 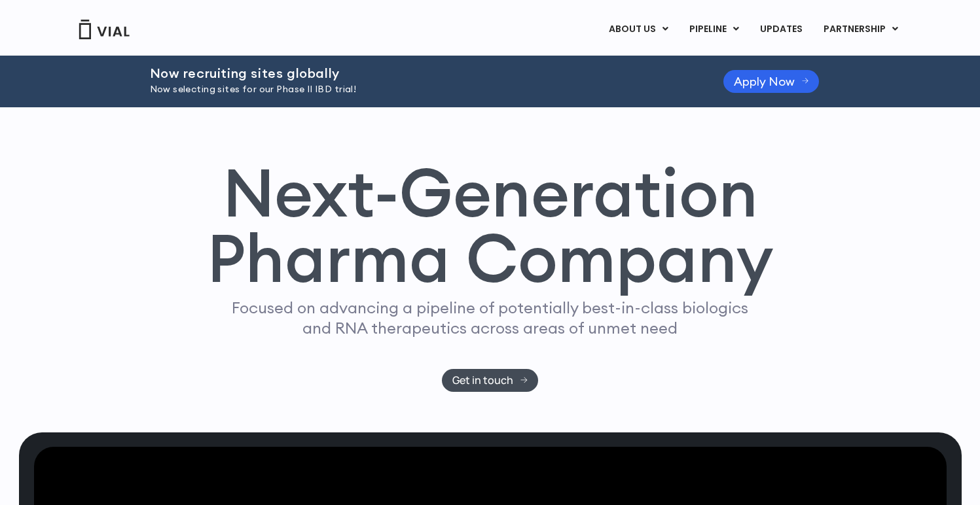 What do you see at coordinates (420, 73) in the screenshot?
I see `h2: Now recruiting sites globally` at bounding box center [420, 73].